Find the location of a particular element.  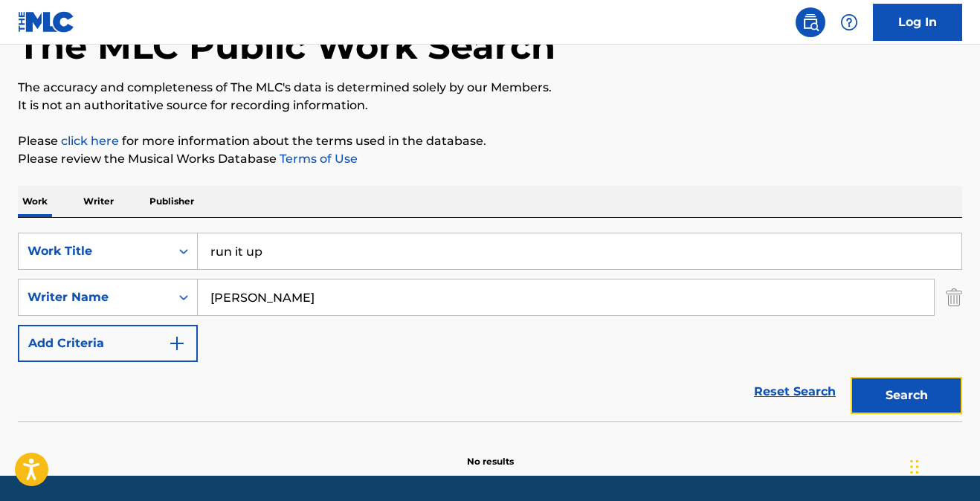

img: search is located at coordinates (811, 22).